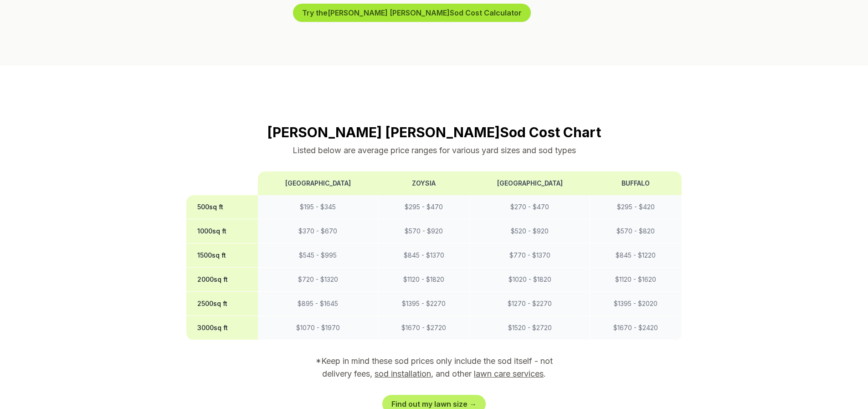  What do you see at coordinates (635, 328) in the screenshot?
I see `td: $ 1670 - $ 2420` at bounding box center [635, 328].